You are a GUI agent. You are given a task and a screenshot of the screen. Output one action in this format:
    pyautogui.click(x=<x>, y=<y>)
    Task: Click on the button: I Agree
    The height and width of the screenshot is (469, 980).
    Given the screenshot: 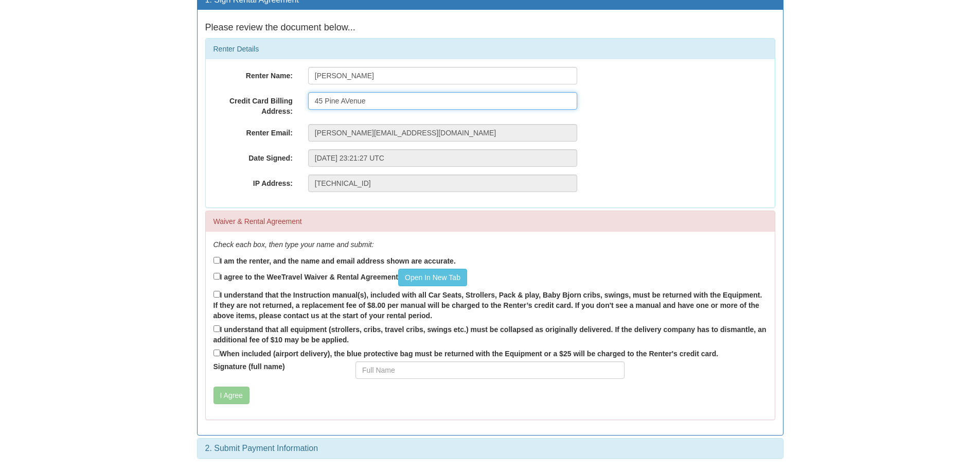 What is the action you would take?
    pyautogui.click(x=231, y=395)
    